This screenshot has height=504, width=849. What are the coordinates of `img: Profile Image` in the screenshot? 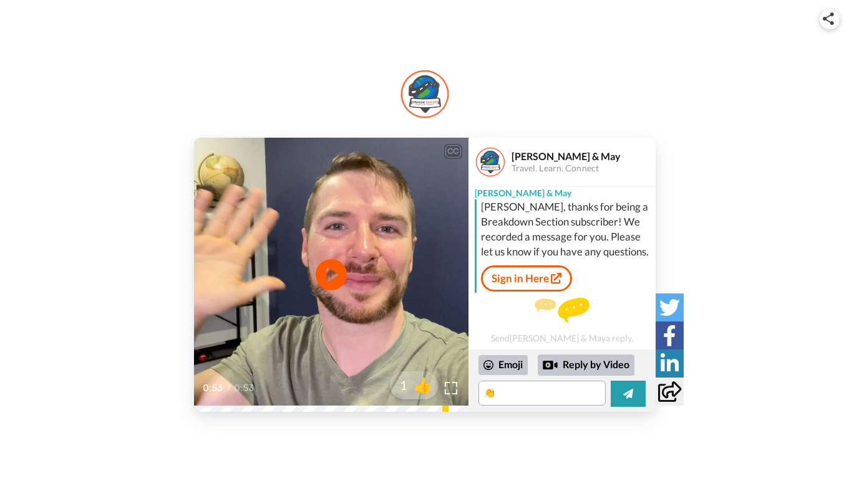 It's located at (491, 162).